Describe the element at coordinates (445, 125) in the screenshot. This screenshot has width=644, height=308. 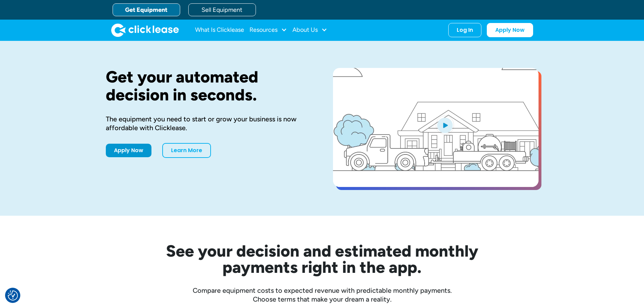
I see `img: Blue play button logo on a light blue circular background` at that location.